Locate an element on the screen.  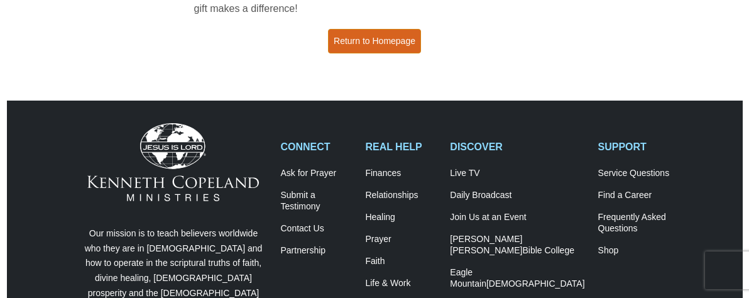
a: Partnership is located at coordinates (316, 251).